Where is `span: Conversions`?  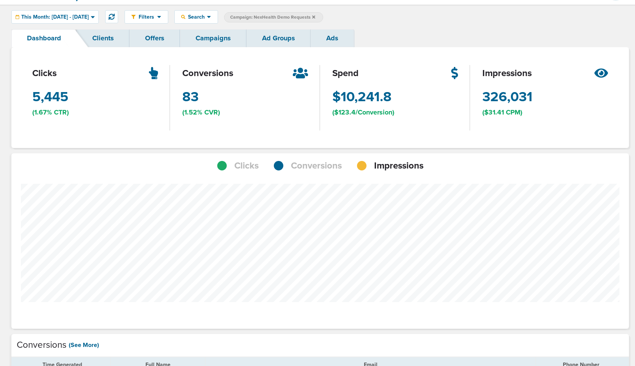
span: Conversions is located at coordinates (317, 166).